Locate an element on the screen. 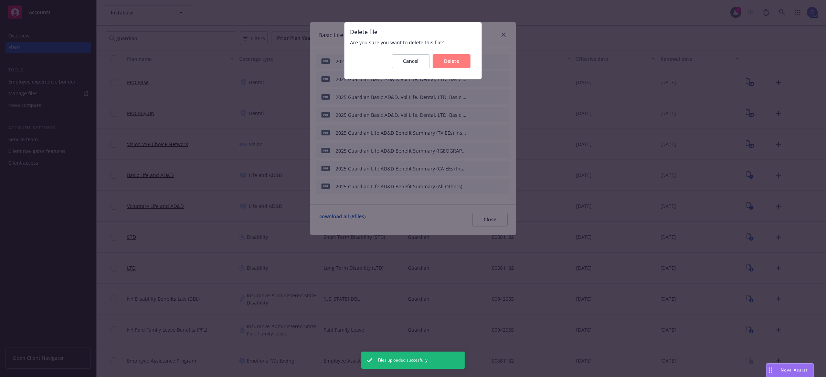 Image resolution: width=826 pixels, height=377 pixels. span: Delete file is located at coordinates (413, 32).